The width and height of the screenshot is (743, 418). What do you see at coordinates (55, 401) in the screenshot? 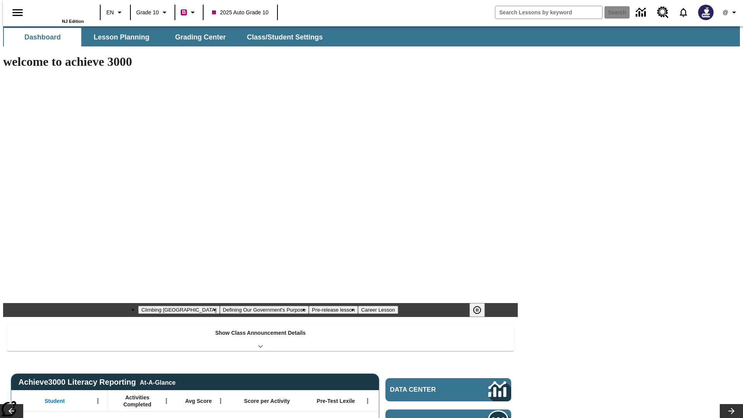
I see `span: Student` at bounding box center [55, 401].